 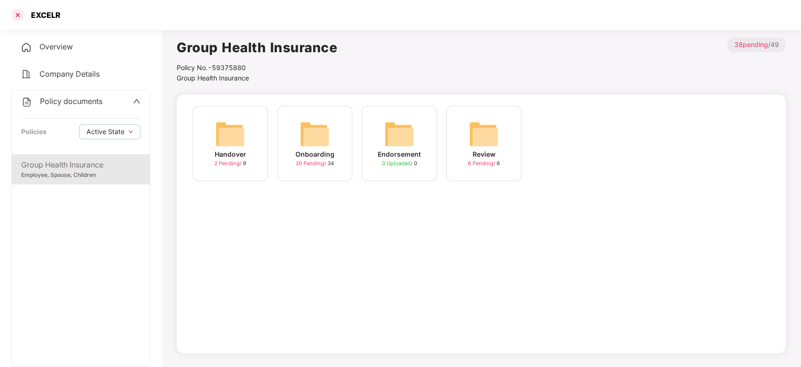 I want to click on span: Overview, so click(x=56, y=47).